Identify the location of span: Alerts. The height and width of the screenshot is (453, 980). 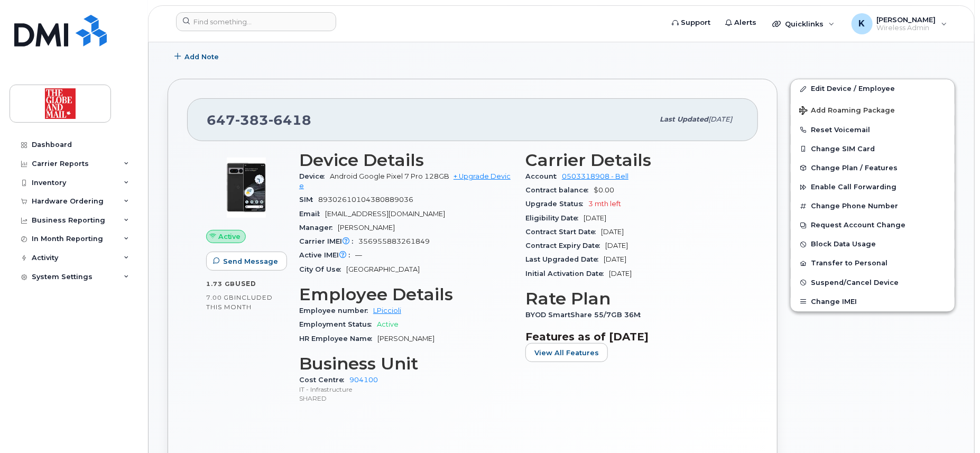
(745, 23).